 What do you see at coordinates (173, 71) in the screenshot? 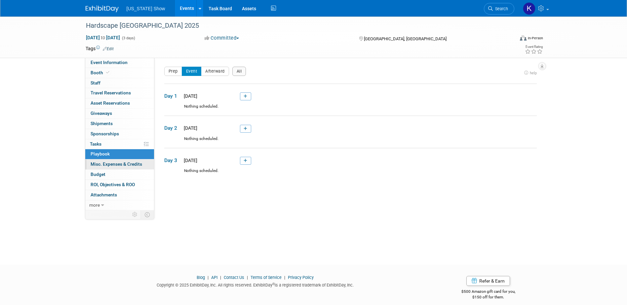
I see `button: Prep` at bounding box center [173, 71].